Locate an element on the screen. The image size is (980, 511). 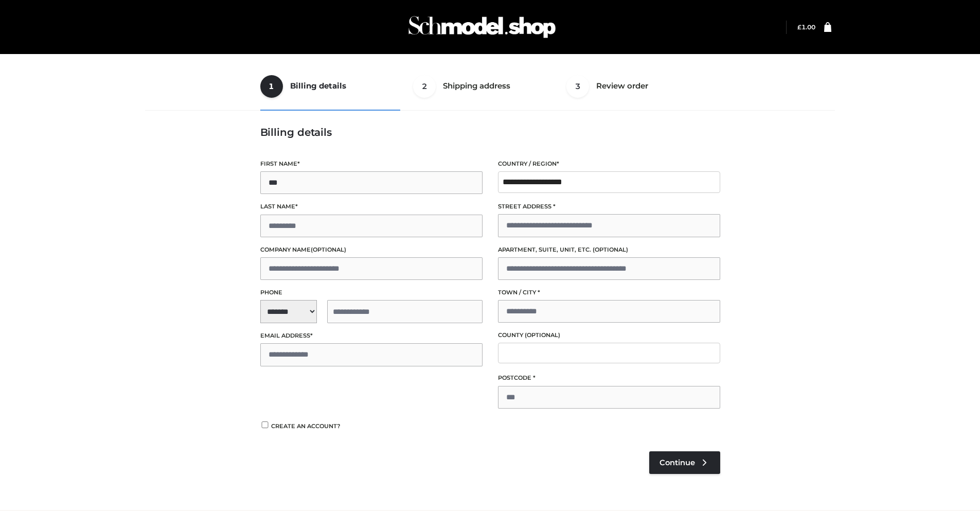
span: Create an account? is located at coordinates (306, 426).